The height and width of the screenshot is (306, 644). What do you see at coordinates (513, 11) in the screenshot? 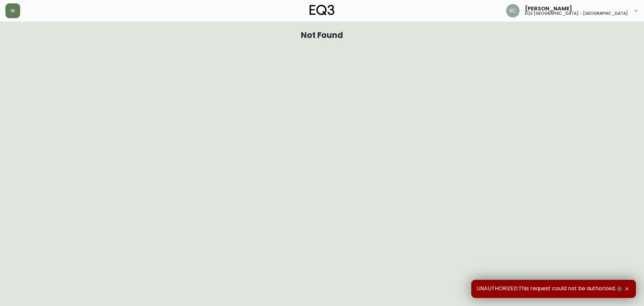
I see `img: 75cc83b809079a11c15b21e94bbc0507` at bounding box center [513, 11].